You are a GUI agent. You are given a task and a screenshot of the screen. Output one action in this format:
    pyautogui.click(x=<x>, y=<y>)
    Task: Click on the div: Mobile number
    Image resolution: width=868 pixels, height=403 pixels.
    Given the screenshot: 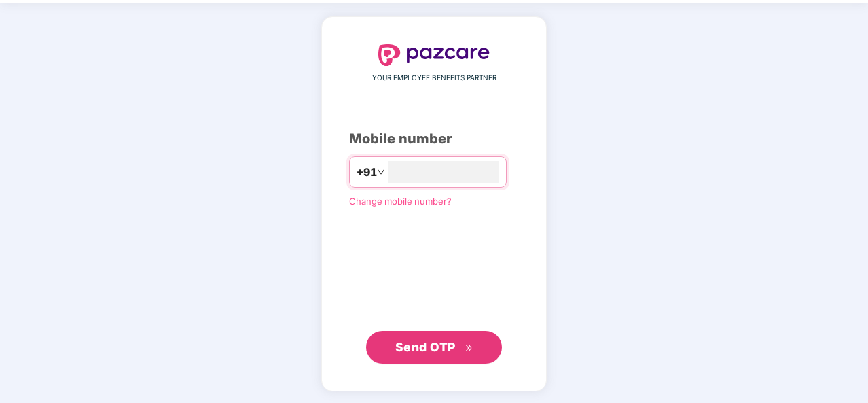 What is the action you would take?
    pyautogui.click(x=434, y=139)
    